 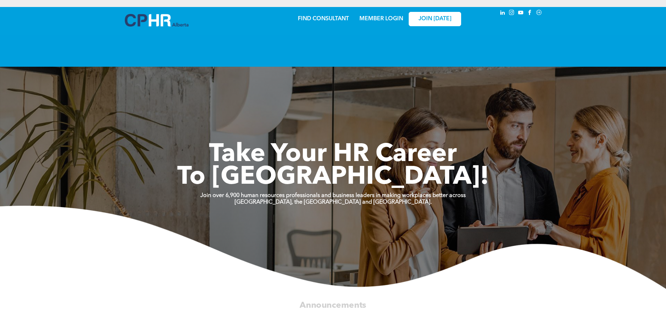 I want to click on span: Take Your HR Career, so click(x=333, y=155).